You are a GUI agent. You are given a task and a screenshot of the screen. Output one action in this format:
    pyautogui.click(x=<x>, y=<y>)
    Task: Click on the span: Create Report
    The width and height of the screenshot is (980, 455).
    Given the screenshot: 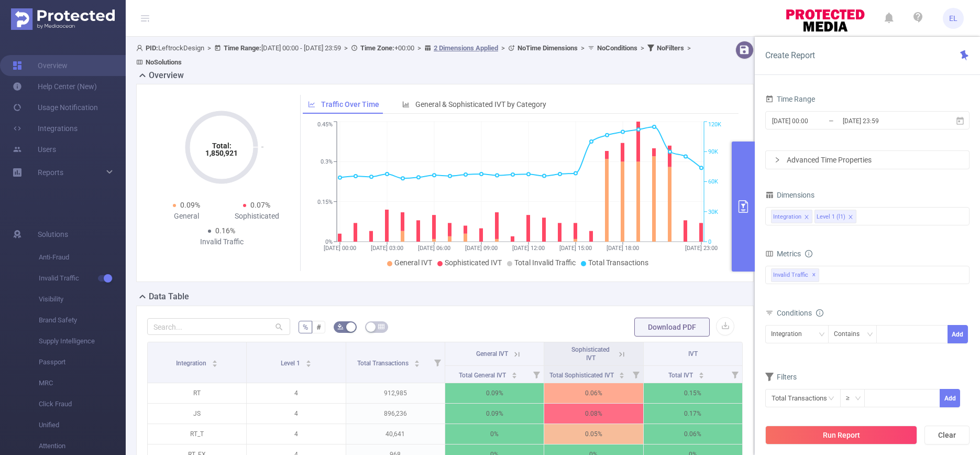 What is the action you would take?
    pyautogui.click(x=790, y=55)
    